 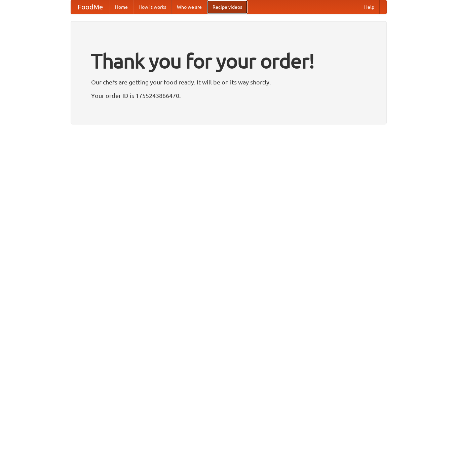 What do you see at coordinates (189, 7) in the screenshot?
I see `a: Who we are` at bounding box center [189, 7].